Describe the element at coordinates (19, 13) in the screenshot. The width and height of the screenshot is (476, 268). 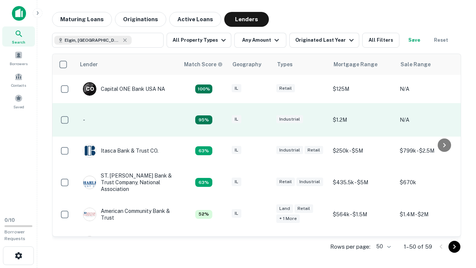
I see `img: capitalize-icon.png` at that location.